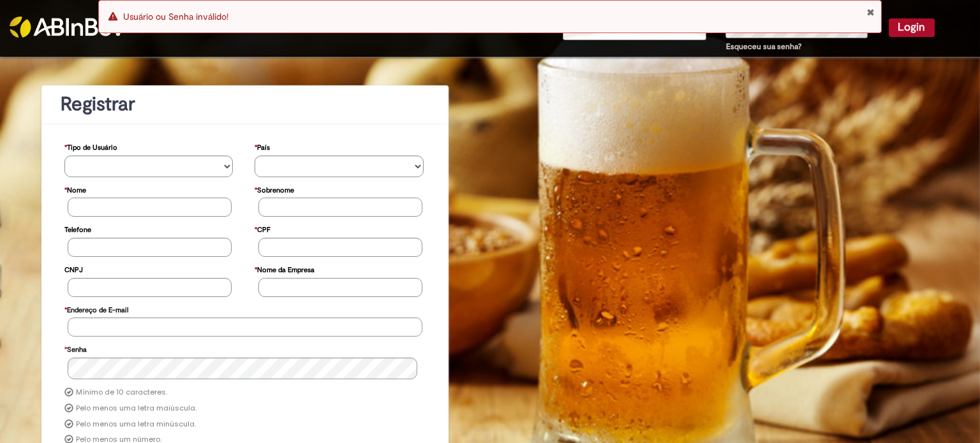 Image resolution: width=980 pixels, height=443 pixels. I want to click on label: País, so click(262, 146).